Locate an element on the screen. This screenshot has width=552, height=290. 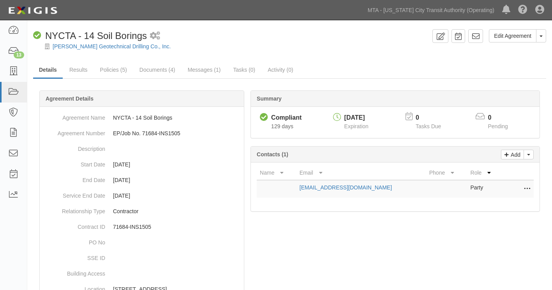
div: Compliant is located at coordinates (286, 118).